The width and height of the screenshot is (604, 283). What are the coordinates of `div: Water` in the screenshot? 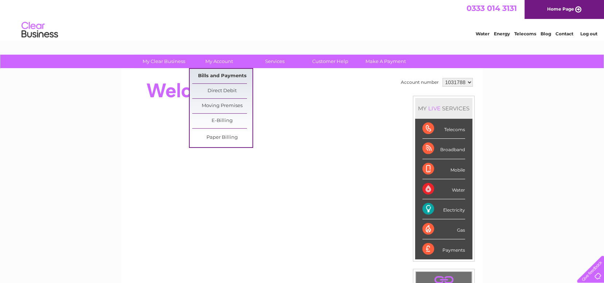 It's located at (444, 189).